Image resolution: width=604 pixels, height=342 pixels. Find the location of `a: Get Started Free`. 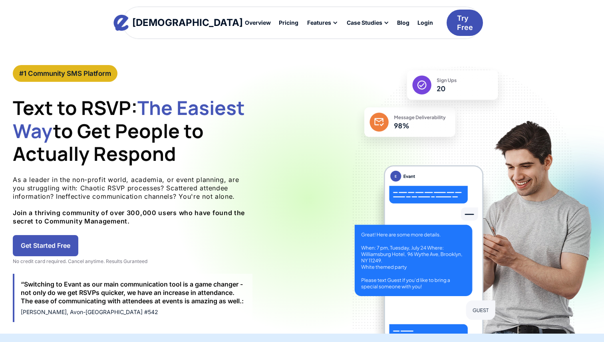

a: Get Started Free is located at coordinates (46, 245).